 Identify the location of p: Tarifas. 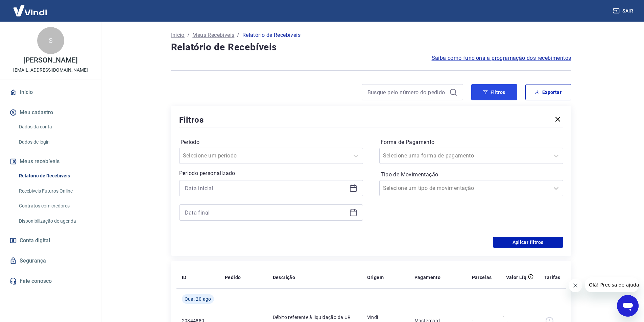
(553, 278).